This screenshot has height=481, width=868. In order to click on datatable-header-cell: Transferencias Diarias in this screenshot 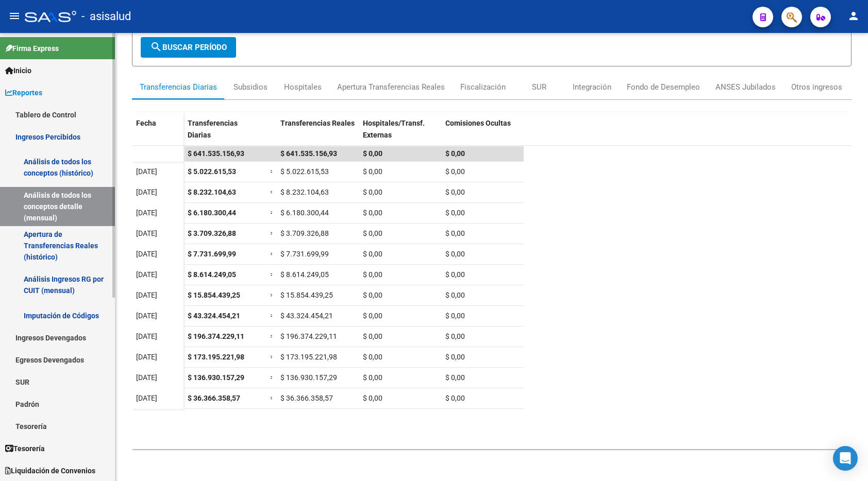, I will do `click(225, 134)`.